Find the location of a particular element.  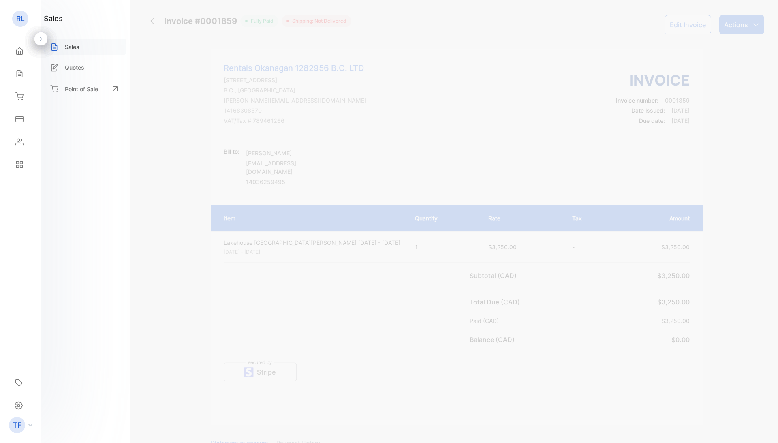

p: Point of Sale is located at coordinates (81, 89).